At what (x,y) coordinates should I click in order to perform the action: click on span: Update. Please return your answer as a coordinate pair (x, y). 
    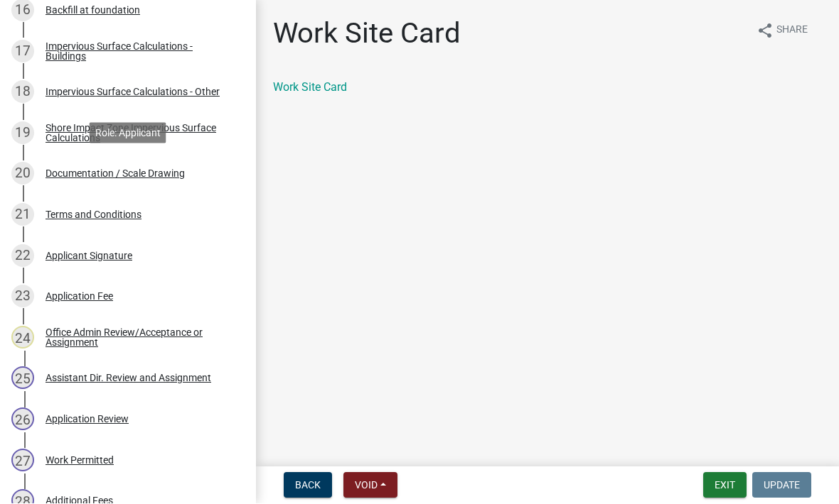
    Looking at the image, I should click on (781, 486).